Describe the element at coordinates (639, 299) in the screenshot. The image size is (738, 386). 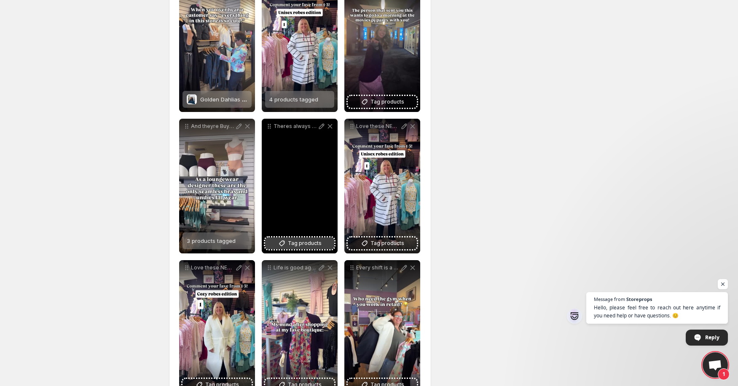
I see `span: Storeprops` at that location.